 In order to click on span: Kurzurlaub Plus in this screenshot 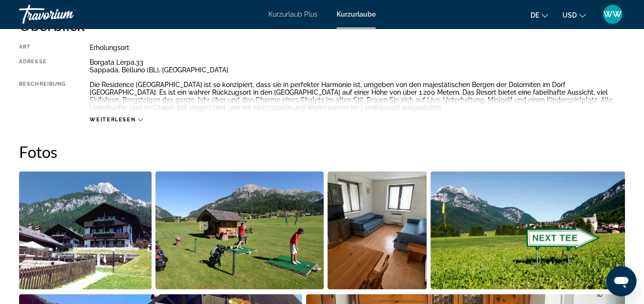, I will do `click(293, 14)`.